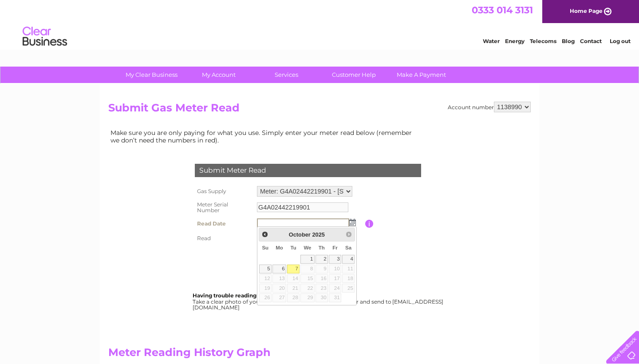 The height and width of the screenshot is (364, 639). Describe the element at coordinates (320, 110) in the screenshot. I see `h2: Submit Gas Meter Read` at that location.